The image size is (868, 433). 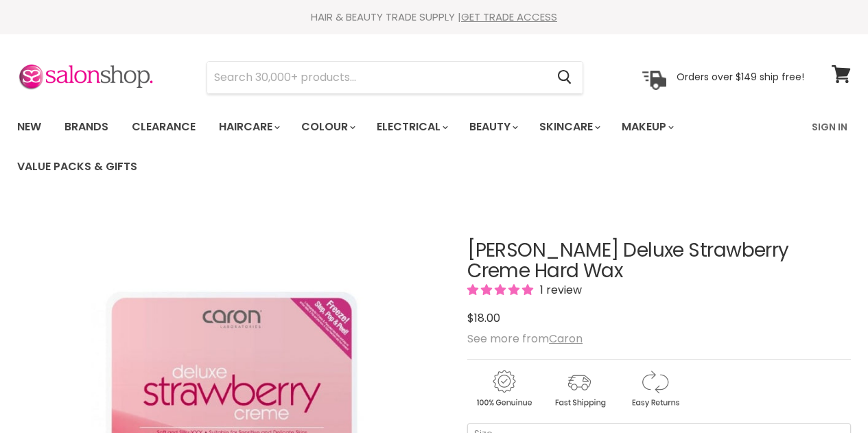 What do you see at coordinates (655, 388) in the screenshot?
I see `img: returns.gif` at bounding box center [655, 388].